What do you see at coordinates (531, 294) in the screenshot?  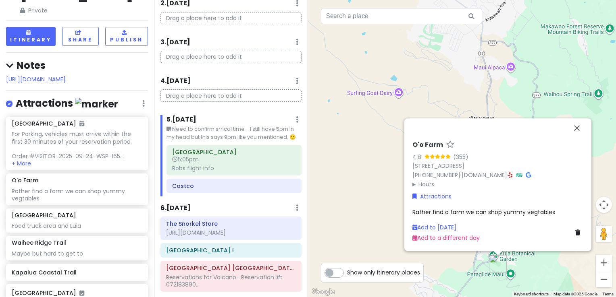 I see `button: Keyboard shortcuts` at bounding box center [531, 294].